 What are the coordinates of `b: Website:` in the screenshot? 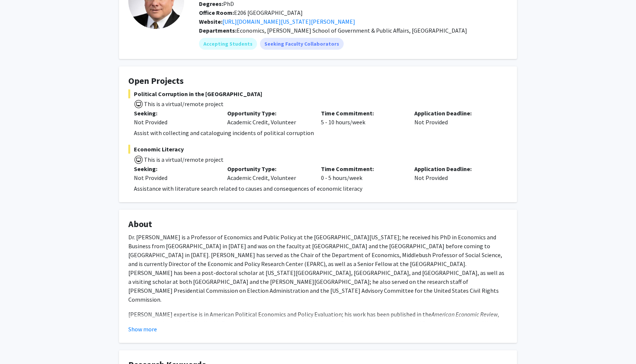 It's located at (210, 21).